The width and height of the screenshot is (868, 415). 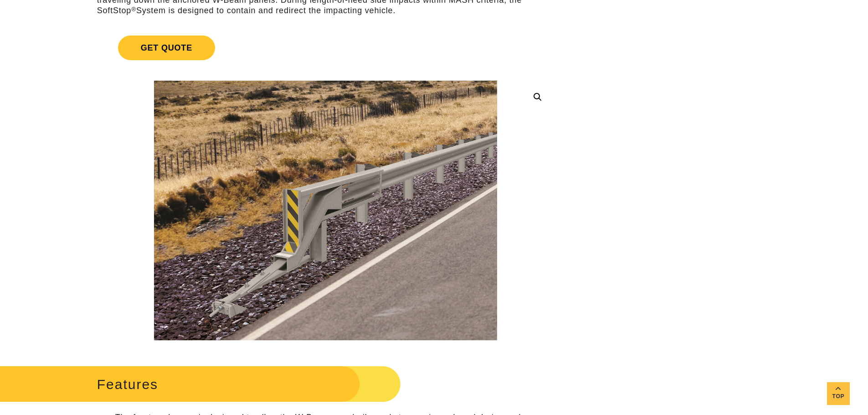 I want to click on span: Top, so click(x=838, y=396).